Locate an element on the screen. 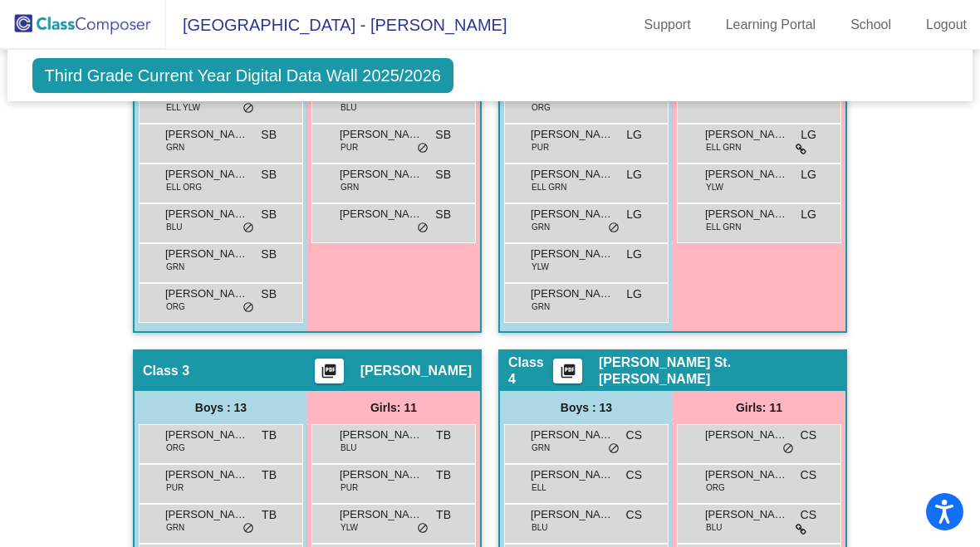 This screenshot has height=547, width=980. a: Learning Portal is located at coordinates (771, 25).